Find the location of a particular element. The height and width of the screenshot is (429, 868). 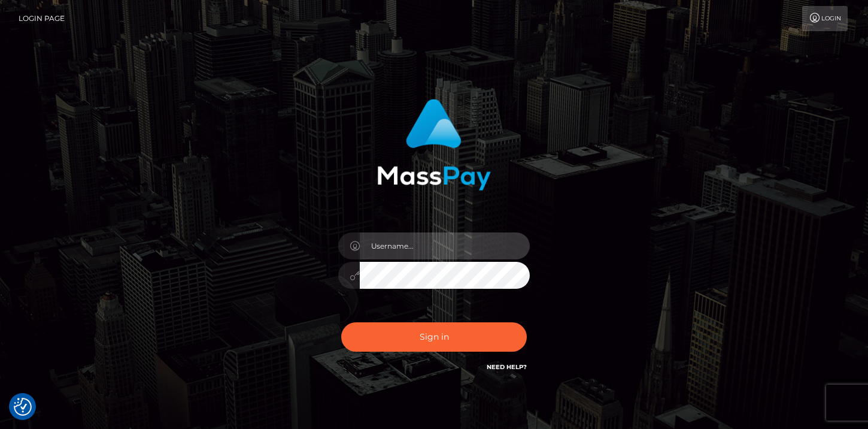

button: Sign in is located at coordinates (434, 337).